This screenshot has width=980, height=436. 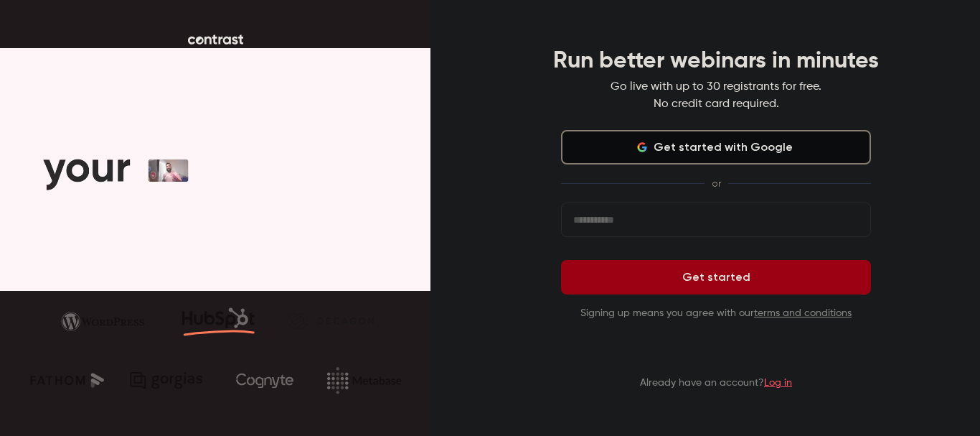 I want to click on p: Signing up means you agree with our, so click(x=716, y=313).